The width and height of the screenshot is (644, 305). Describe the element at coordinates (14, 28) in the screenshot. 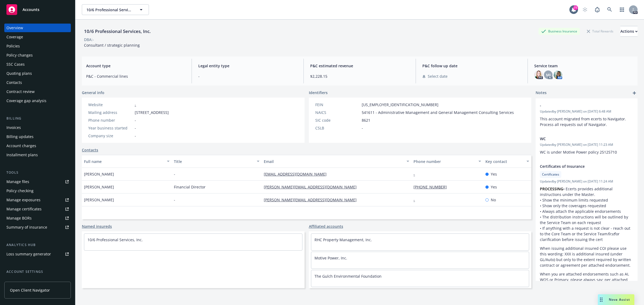

I see `div: Overview` at that location.